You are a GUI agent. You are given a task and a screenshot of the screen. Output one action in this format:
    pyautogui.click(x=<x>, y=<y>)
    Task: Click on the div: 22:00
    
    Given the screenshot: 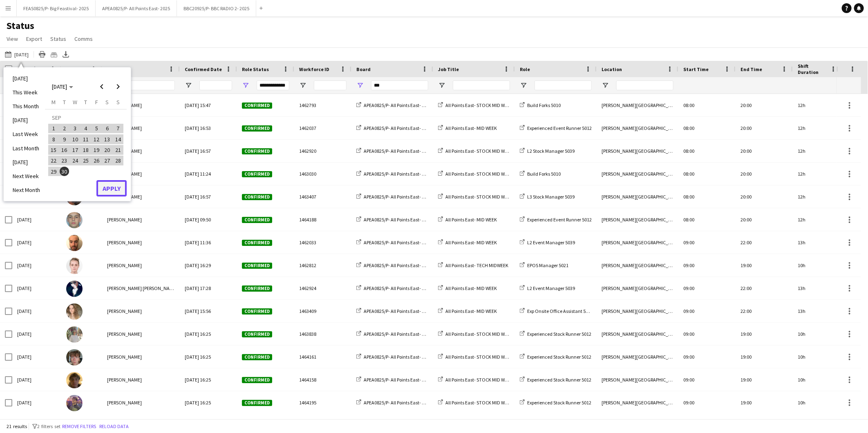 What is the action you would take?
    pyautogui.click(x=764, y=288)
    